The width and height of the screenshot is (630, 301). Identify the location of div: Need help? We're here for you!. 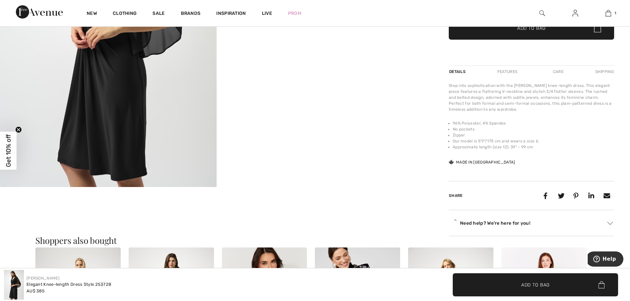
(532, 223).